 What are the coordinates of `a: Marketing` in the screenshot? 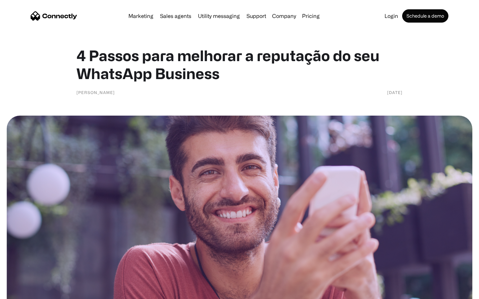 It's located at (141, 16).